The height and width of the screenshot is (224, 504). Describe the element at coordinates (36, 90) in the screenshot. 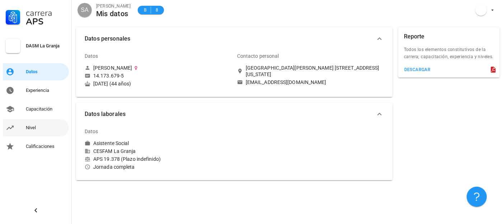

I see `a: Experiencia` at that location.